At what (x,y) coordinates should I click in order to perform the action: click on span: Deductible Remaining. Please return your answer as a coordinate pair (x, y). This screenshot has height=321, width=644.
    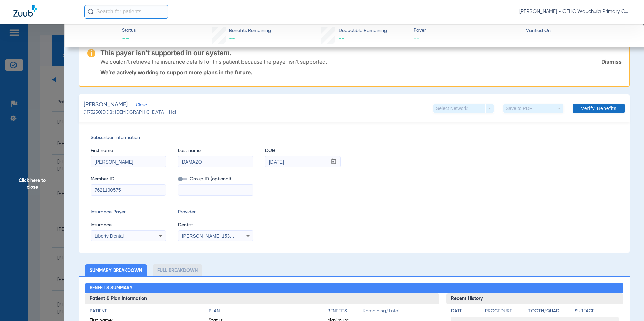
    Looking at the image, I should click on (363, 30).